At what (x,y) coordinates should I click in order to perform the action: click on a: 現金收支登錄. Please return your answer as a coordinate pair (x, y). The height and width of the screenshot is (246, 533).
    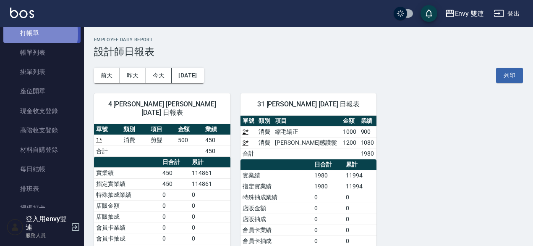
    Looking at the image, I should click on (42, 111).